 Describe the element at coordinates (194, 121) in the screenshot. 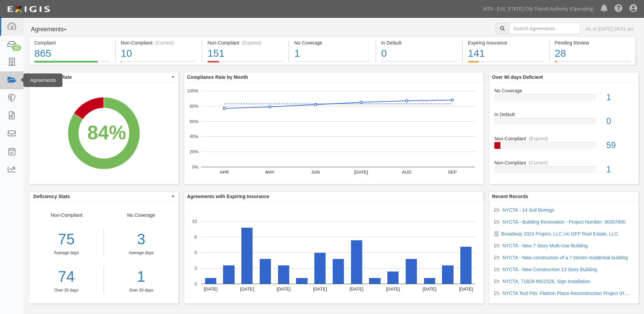

I see `text: 60%` at that location.